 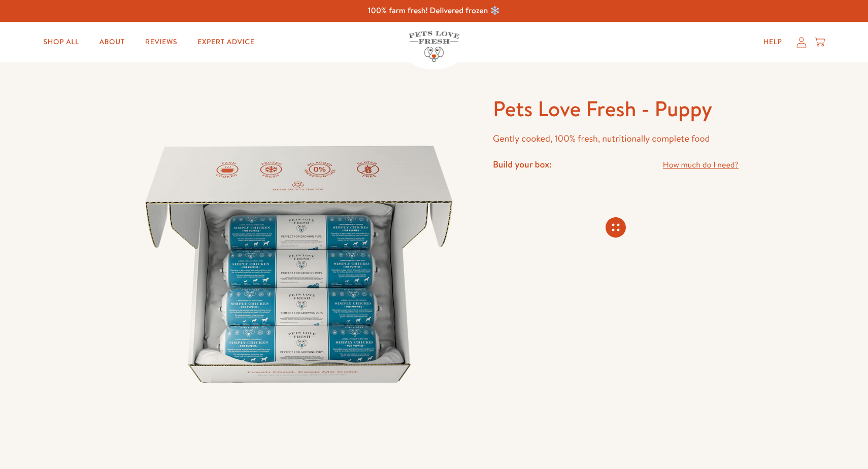 What do you see at coordinates (616, 139) in the screenshot?
I see `p: Gently cooked, 100% fresh, nutritionally complete food` at bounding box center [616, 139].